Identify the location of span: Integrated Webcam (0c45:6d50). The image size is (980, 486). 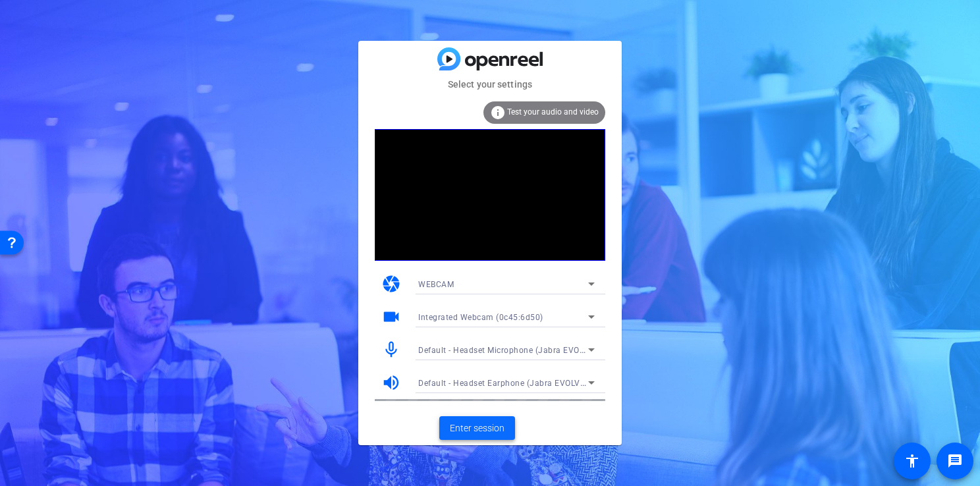
(481, 317).